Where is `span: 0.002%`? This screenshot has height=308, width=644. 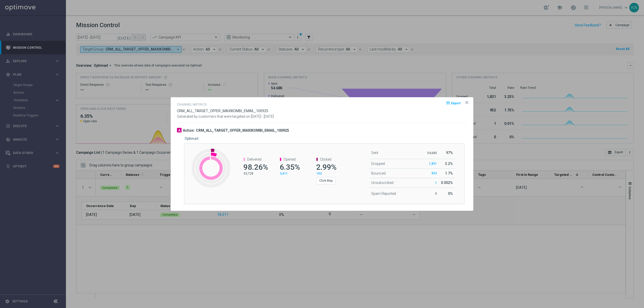
span: 0.002% is located at coordinates (446, 182).